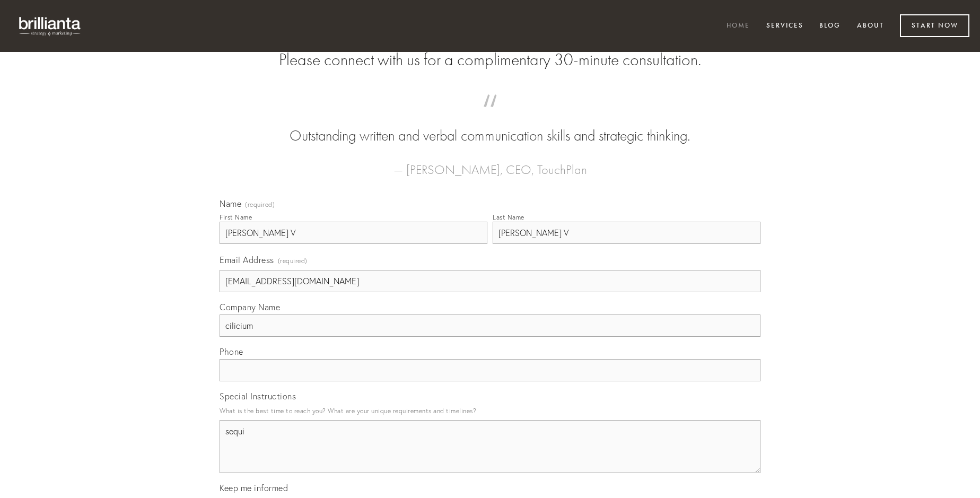 This screenshot has height=498, width=980. Describe the element at coordinates (490, 60) in the screenshot. I see `h2: Please connect with us for a complimentary 30-minute consultation.` at that location.